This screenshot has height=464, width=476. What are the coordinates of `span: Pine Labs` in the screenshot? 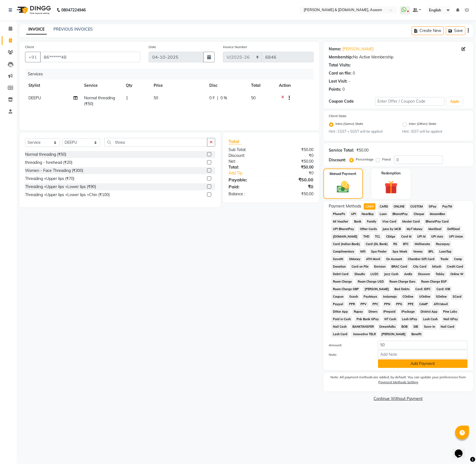 It's located at (450, 311).